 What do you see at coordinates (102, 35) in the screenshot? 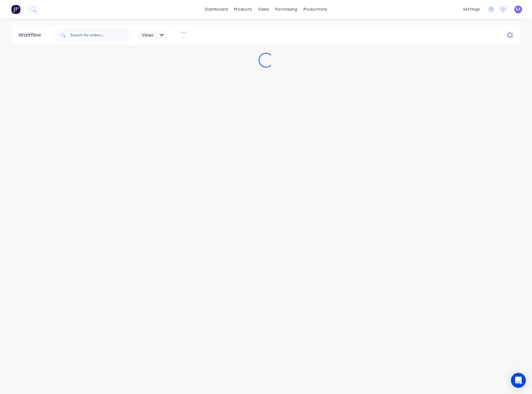
I see `input: Search for orders...` at bounding box center [102, 35].